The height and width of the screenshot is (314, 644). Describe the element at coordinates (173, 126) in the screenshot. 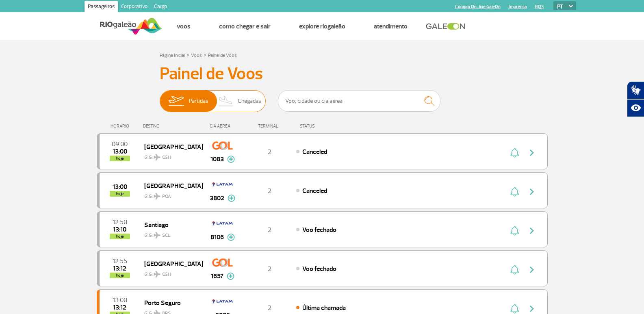

I see `div: DESTINO` at that location.